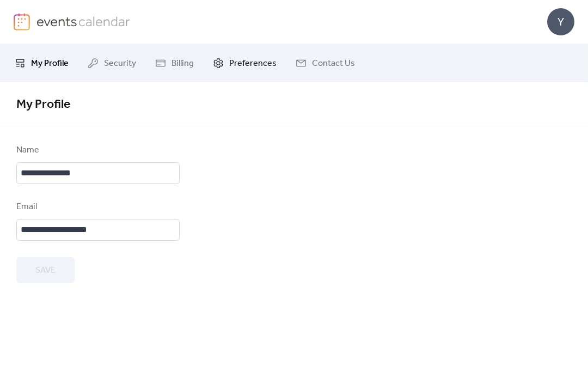  I want to click on a: My Profile, so click(42, 63).